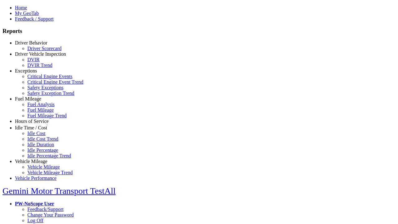 This screenshot has width=398, height=224. Describe the element at coordinates (51, 93) in the screenshot. I see `a: Safety Exception Trend` at that location.